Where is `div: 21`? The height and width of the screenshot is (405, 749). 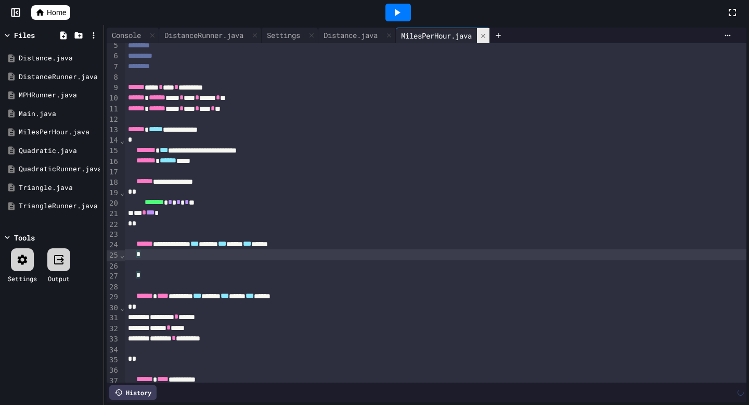 div: 21 is located at coordinates (113, 214).